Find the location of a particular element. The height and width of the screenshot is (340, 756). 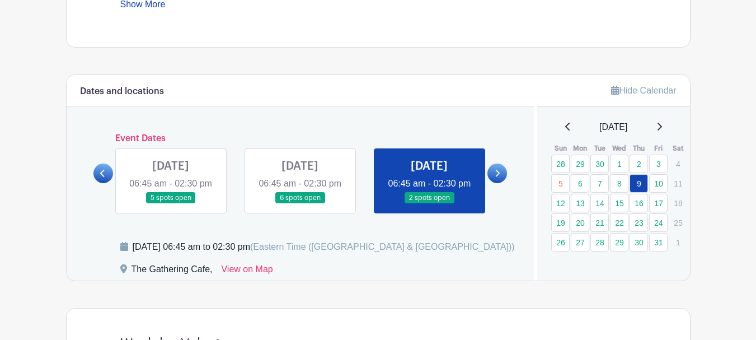

a: View on Map is located at coordinates (247, 271).